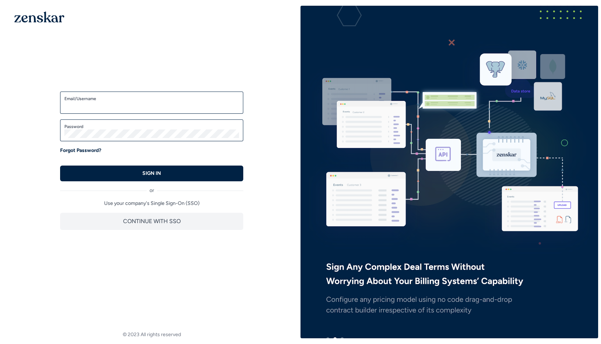 This screenshot has height=344, width=601. Describe the element at coordinates (81, 151) in the screenshot. I see `a: Forgot Password?` at that location.